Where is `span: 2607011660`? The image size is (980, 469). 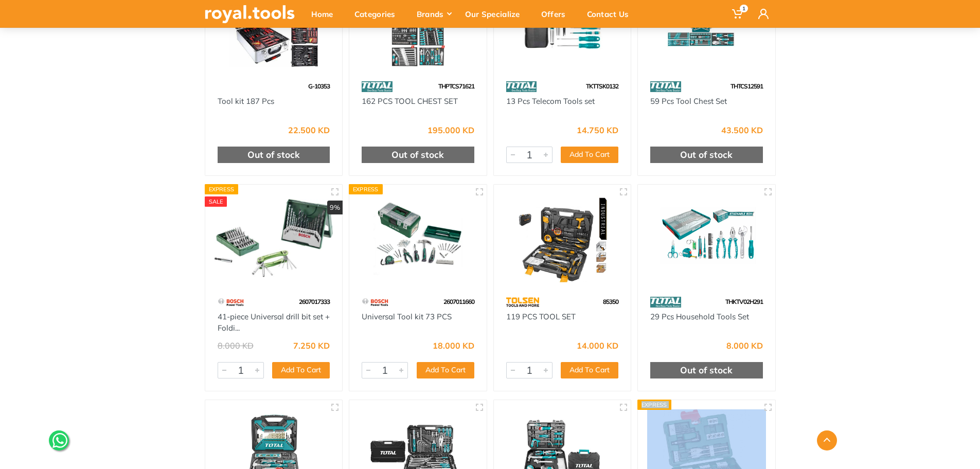 span: 2607011660 is located at coordinates (459, 302).